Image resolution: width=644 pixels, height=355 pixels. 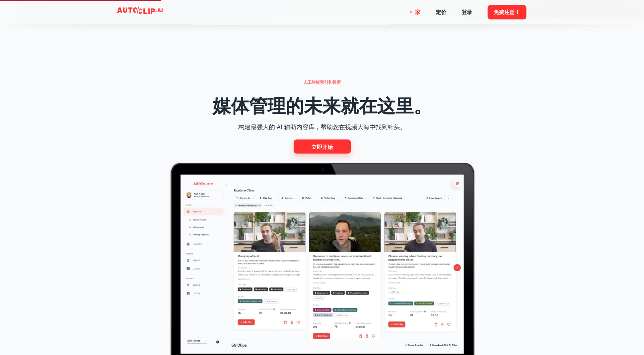 What do you see at coordinates (322, 127) in the screenshot?
I see `font: 构建最强大的 AI 辅助内容库，帮助您在视频大海中找到针头。` at bounding box center [322, 127].